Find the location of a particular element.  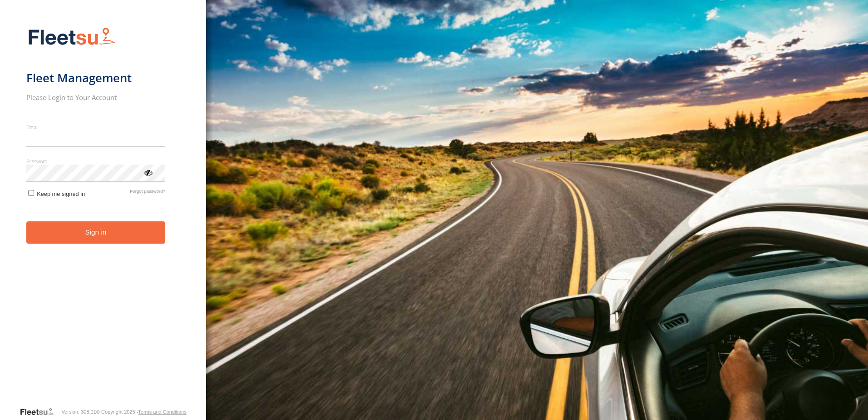

span: Keep me signed in is located at coordinates (61, 194).